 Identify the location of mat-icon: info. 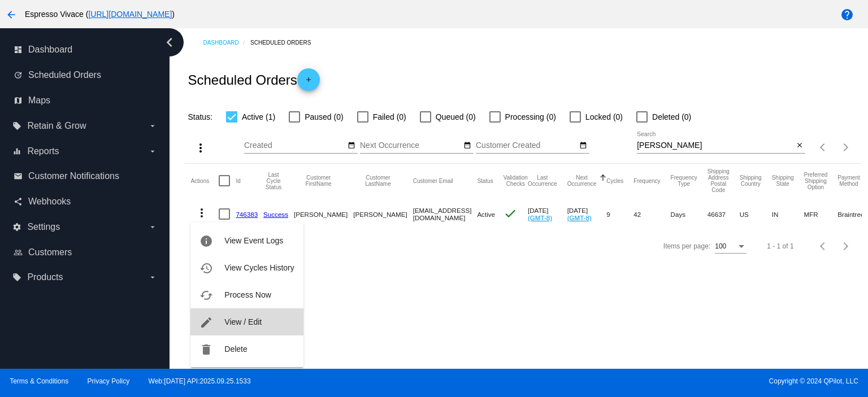
(206, 241).